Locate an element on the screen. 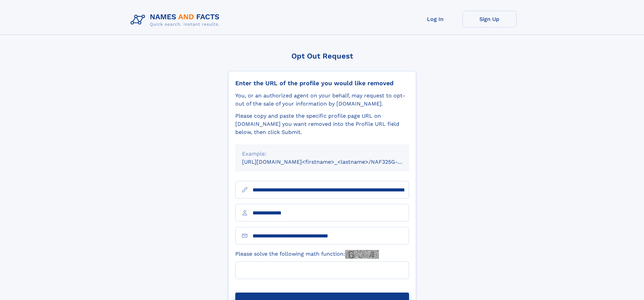 This screenshot has height=300, width=644. a: Log In is located at coordinates (436, 19).